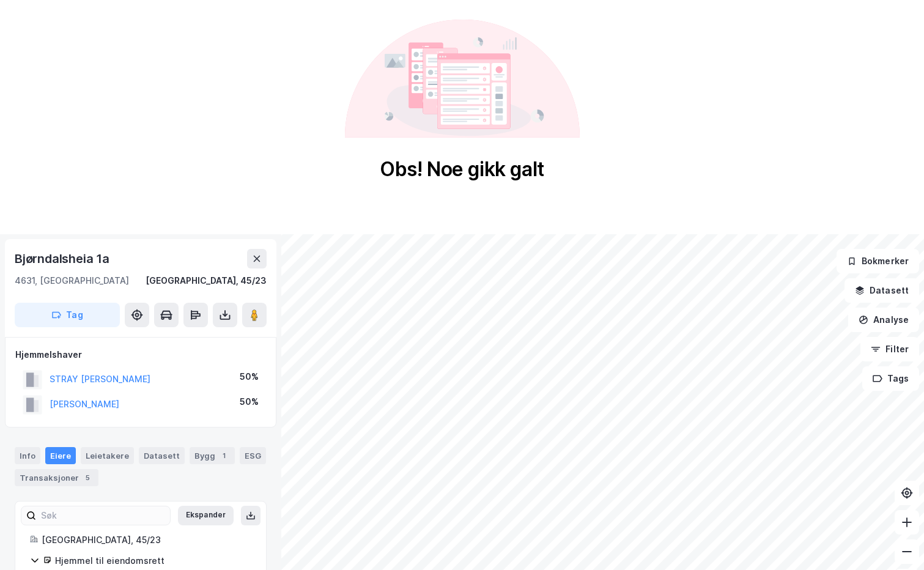  What do you see at coordinates (894, 540) in the screenshot?
I see `div: Kontrollprogram for chat` at bounding box center [894, 540].